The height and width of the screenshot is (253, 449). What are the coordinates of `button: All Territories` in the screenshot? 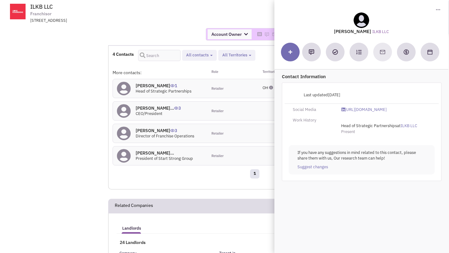 It's located at (237, 55).